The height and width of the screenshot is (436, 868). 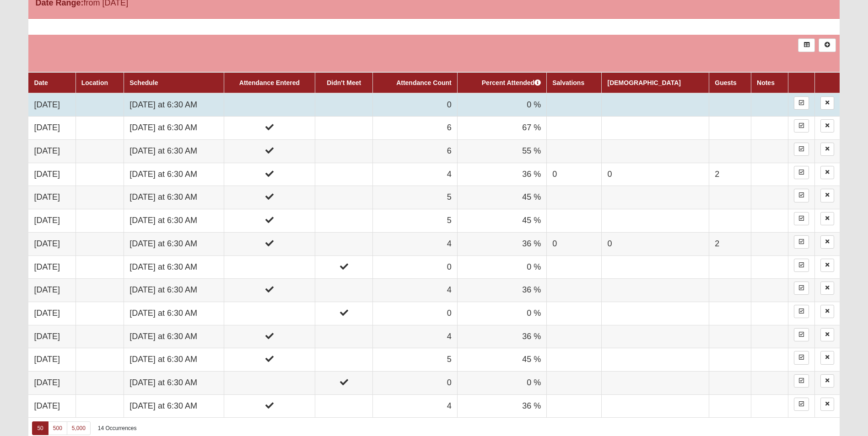 What do you see at coordinates (574, 83) in the screenshot?
I see `th: Salvations` at bounding box center [574, 83].